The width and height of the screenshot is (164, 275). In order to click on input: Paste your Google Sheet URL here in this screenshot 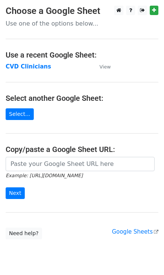, I will do `click(80, 164)`.